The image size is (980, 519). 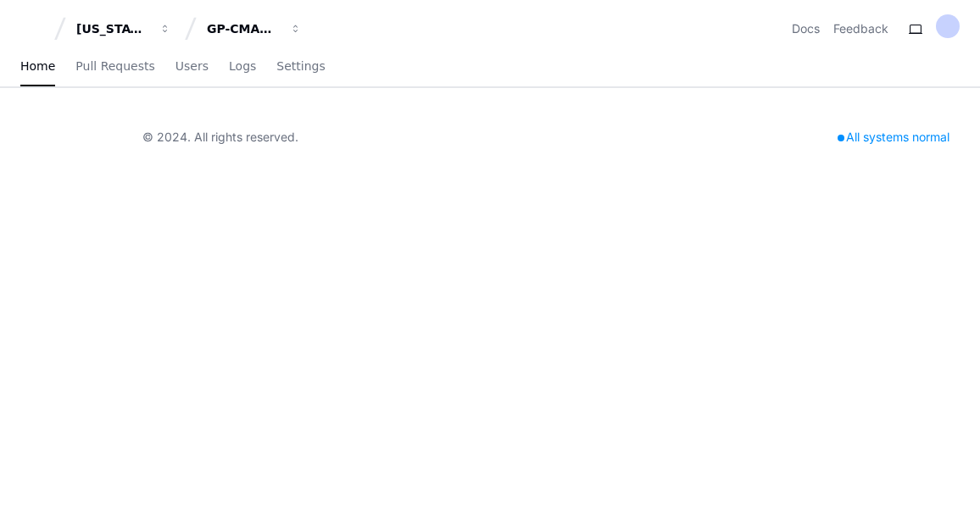 What do you see at coordinates (114, 66) in the screenshot?
I see `span: Pull Requests` at bounding box center [114, 66].